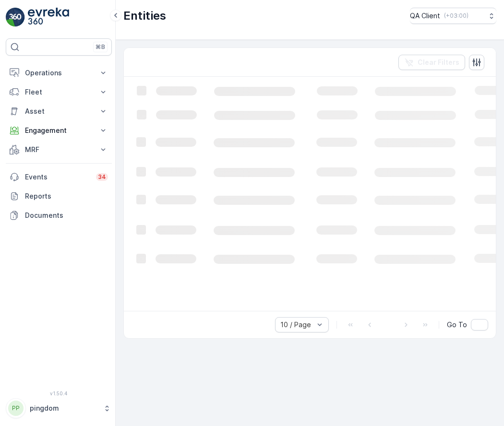 The width and height of the screenshot is (504, 426). I want to click on button: PPpingdom, so click(59, 408).